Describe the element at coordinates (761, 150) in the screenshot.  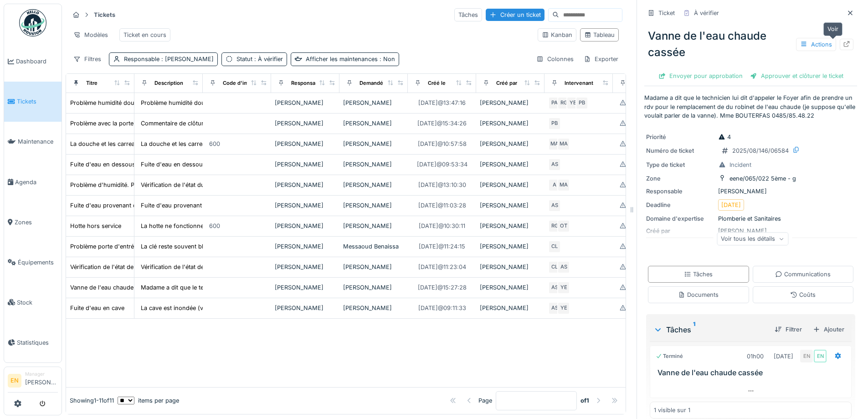
I see `div: 2025/08/146/06584` at that location.